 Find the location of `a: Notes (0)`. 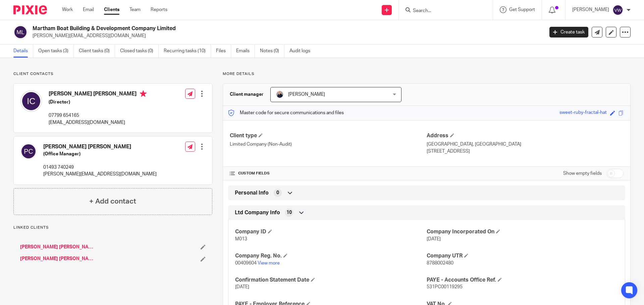

a: Notes (0) is located at coordinates (272, 51).